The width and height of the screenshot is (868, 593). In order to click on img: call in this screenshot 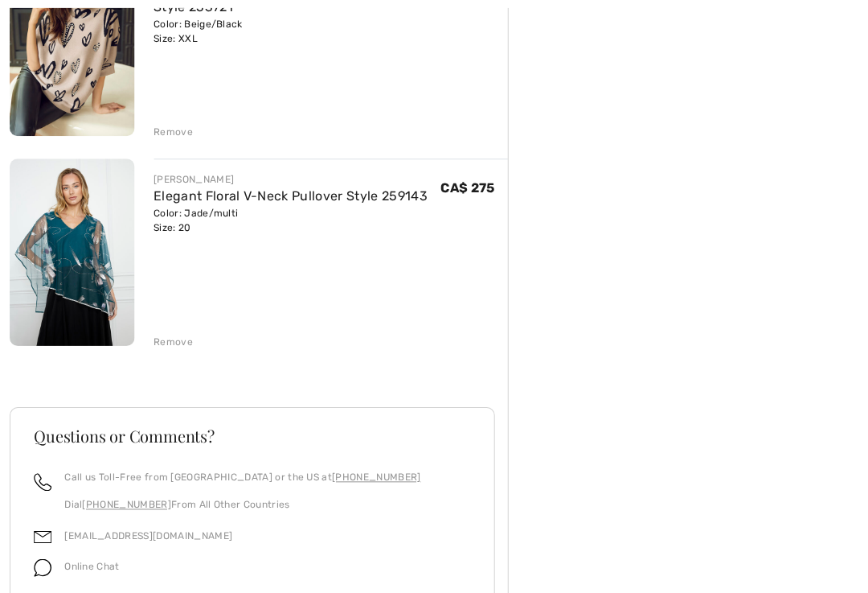, I will do `click(42, 481)`.